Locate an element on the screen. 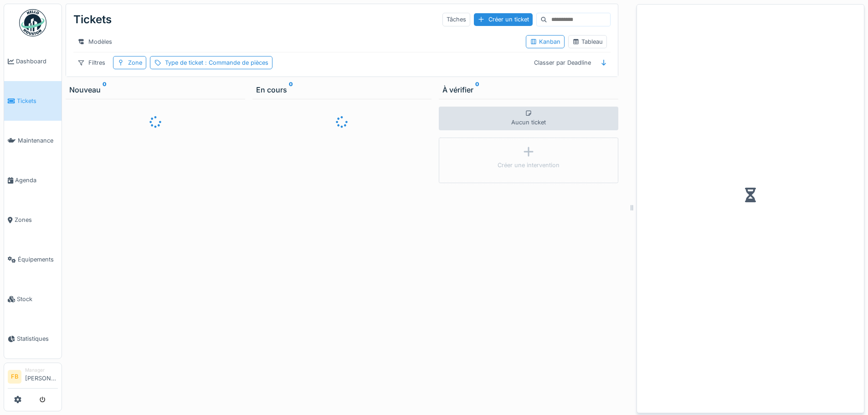 The image size is (868, 415). a: Maintenance is located at coordinates (33, 140).